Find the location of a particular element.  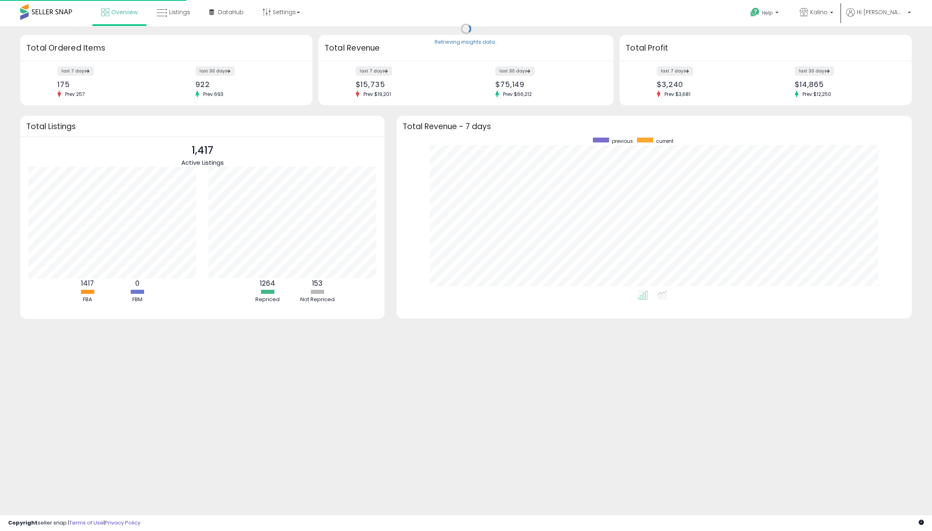

div: FBM is located at coordinates (137, 299).